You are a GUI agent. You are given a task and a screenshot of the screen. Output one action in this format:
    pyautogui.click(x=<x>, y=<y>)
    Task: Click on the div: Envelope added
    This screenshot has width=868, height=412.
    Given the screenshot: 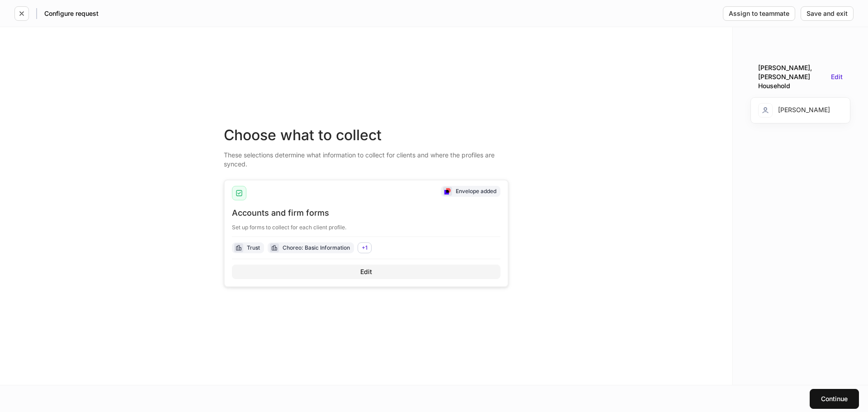 What is the action you would take?
    pyautogui.click(x=475, y=191)
    